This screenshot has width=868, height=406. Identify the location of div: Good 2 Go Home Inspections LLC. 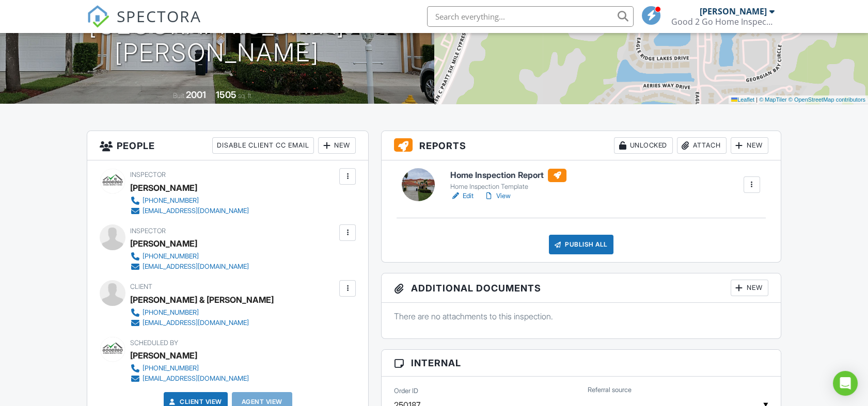
(723, 22).